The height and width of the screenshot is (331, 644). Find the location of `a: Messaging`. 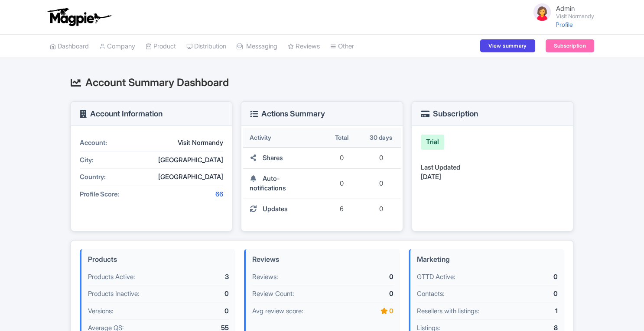

a: Messaging is located at coordinates (257, 46).